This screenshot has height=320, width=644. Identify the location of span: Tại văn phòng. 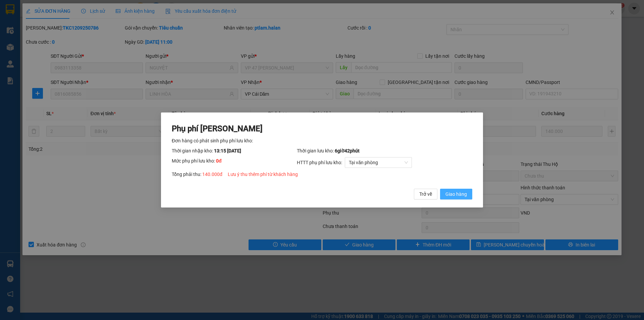
(378, 162).